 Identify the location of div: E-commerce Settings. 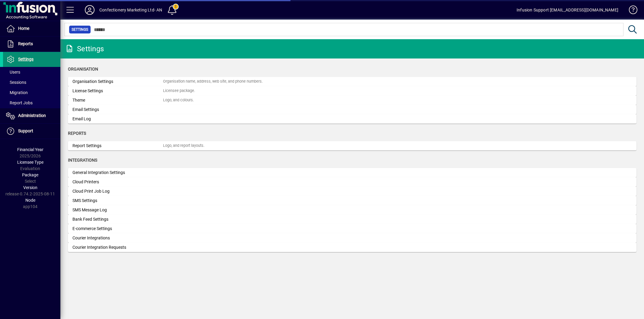
(118, 228).